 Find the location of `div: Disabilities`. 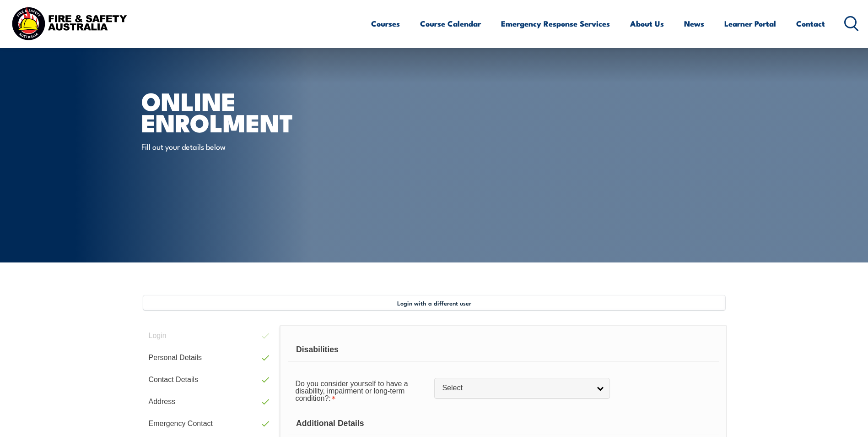

div: Disabilities is located at coordinates (503, 349).